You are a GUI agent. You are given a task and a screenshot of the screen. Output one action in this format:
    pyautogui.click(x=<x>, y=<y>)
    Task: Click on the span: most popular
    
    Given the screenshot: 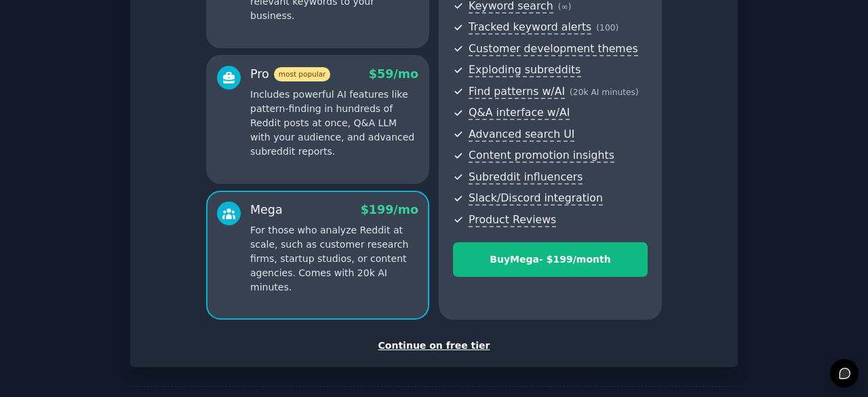 What is the action you would take?
    pyautogui.click(x=302, y=74)
    